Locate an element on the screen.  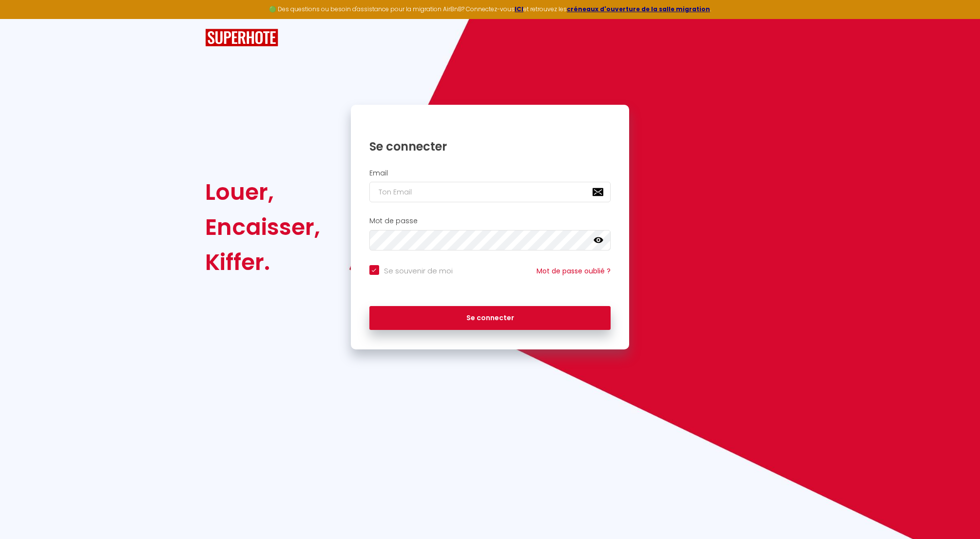
img: SuperHote logo is located at coordinates (241, 38).